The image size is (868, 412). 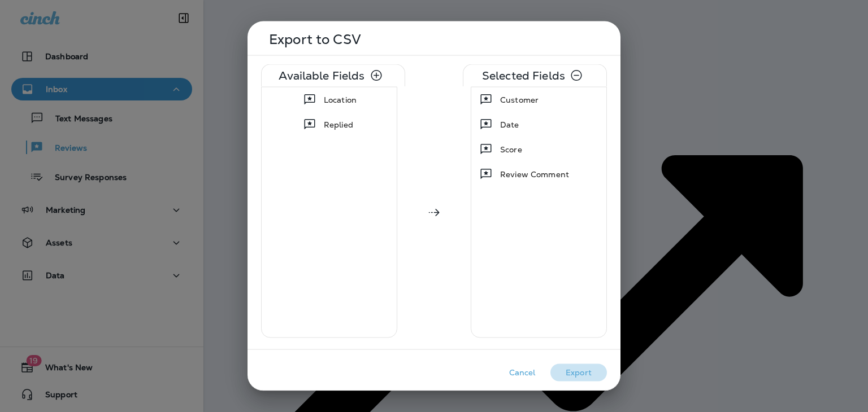 What do you see at coordinates (436, 40) in the screenshot?
I see `p: Export to CSV` at bounding box center [436, 40].